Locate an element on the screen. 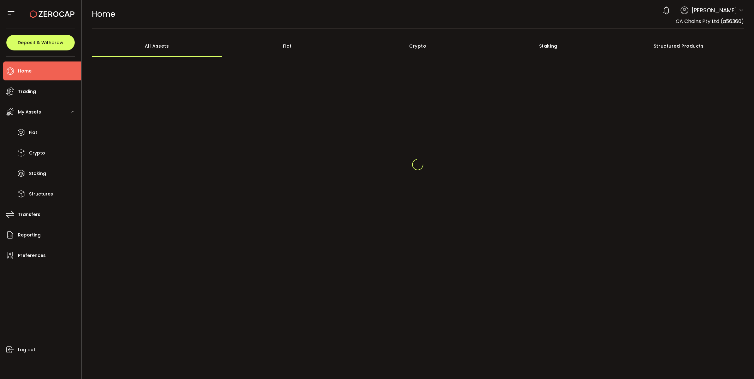 Image resolution: width=754 pixels, height=379 pixels. span: Crypto is located at coordinates (37, 153).